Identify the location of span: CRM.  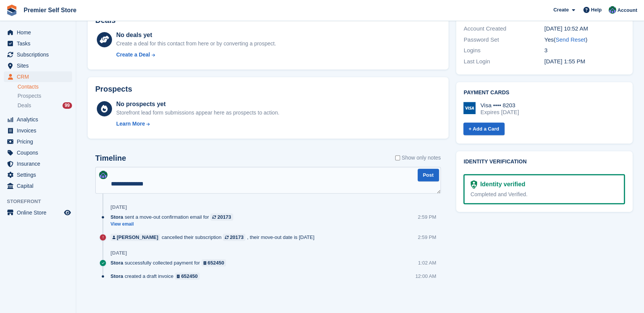
(40, 76).